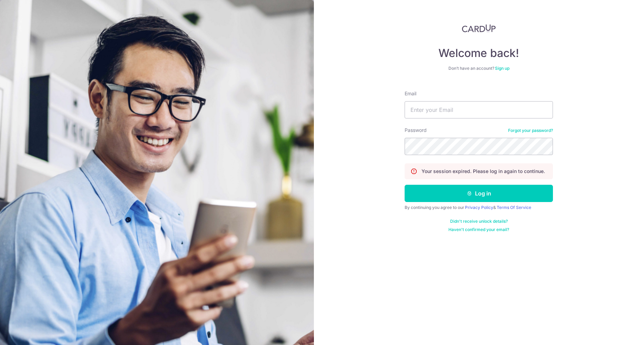 The image size is (644, 345). Describe the element at coordinates (530, 131) in the screenshot. I see `a: Forgot your password?` at that location.